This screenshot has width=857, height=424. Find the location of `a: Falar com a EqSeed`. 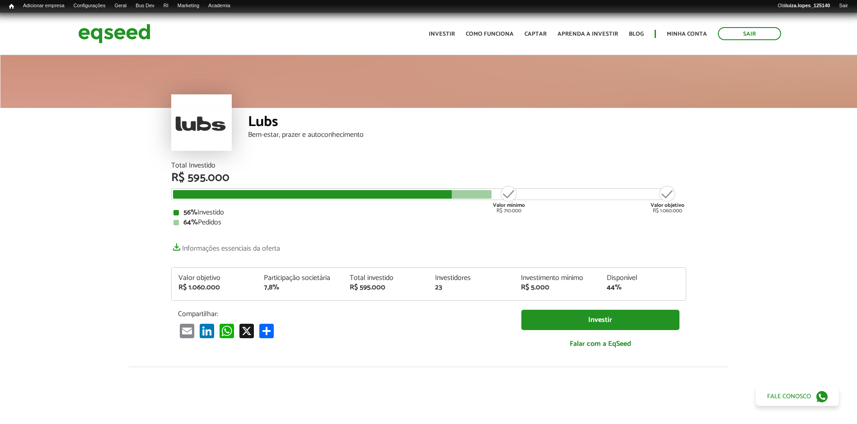

a: Falar com a EqSeed is located at coordinates (601, 344).